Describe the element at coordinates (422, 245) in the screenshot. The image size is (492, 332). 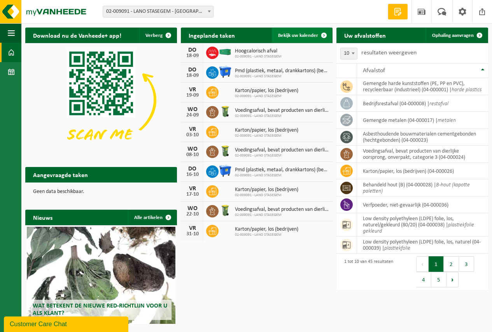
I see `td: low density polyethyleen (LDPE) folie, los, naturel (04-000039) |` at that location.